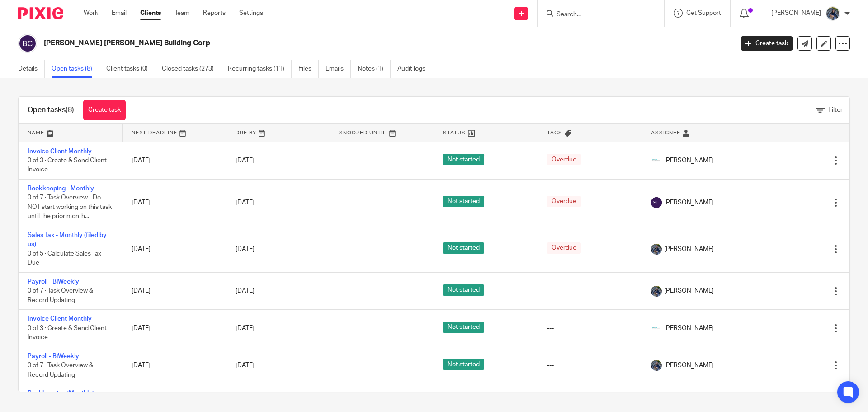 This screenshot has height=412, width=868. Describe the element at coordinates (415, 69) in the screenshot. I see `a: Audit logs` at that location.